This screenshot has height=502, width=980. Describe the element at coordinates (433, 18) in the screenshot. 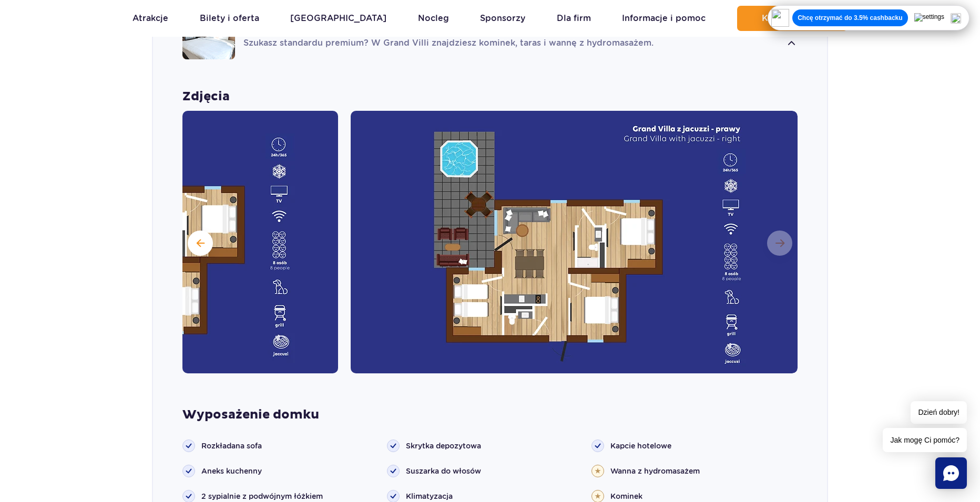

I see `a: Nocleg` at that location.